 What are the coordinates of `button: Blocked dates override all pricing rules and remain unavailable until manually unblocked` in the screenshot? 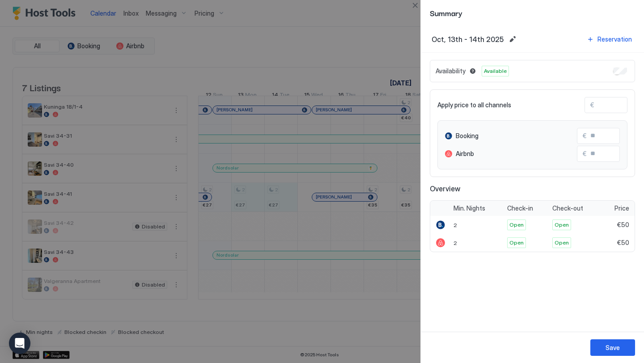 It's located at (472, 71).